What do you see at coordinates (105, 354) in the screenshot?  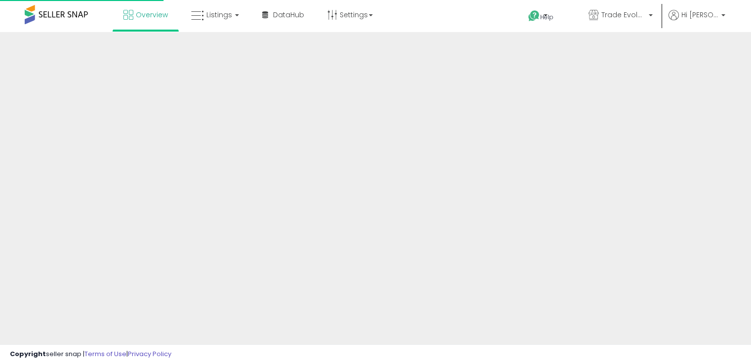 I see `a: Terms of Use` at bounding box center [105, 354].